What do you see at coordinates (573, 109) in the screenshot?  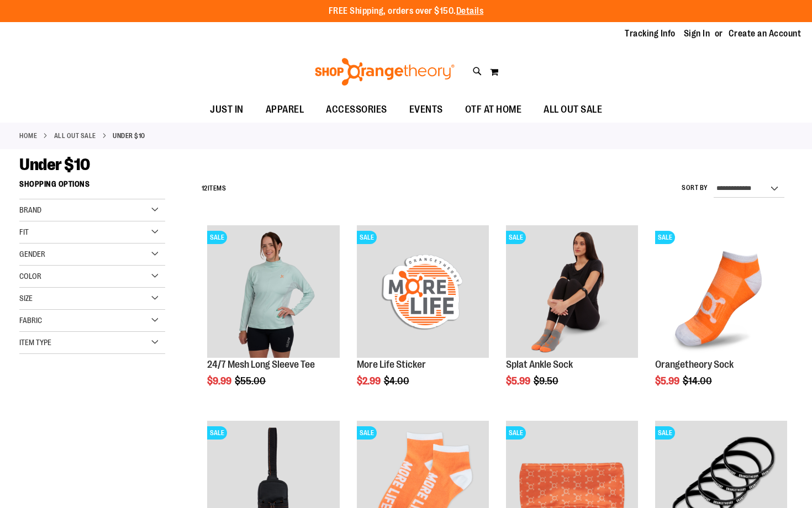 I see `span: ALL OUT SALE` at bounding box center [573, 109].